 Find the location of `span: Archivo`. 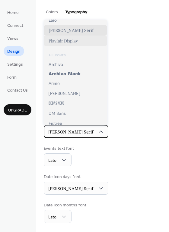

span: Archivo is located at coordinates (56, 65).